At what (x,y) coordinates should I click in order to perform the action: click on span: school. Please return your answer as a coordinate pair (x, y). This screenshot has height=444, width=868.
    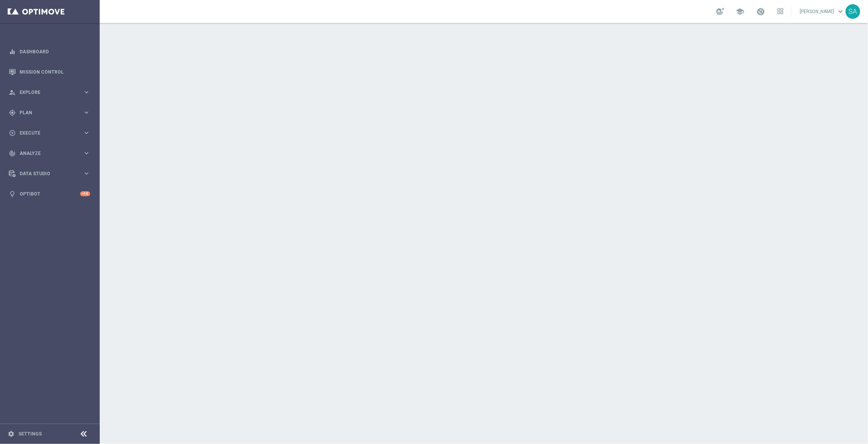
    Looking at the image, I should click on (740, 12).